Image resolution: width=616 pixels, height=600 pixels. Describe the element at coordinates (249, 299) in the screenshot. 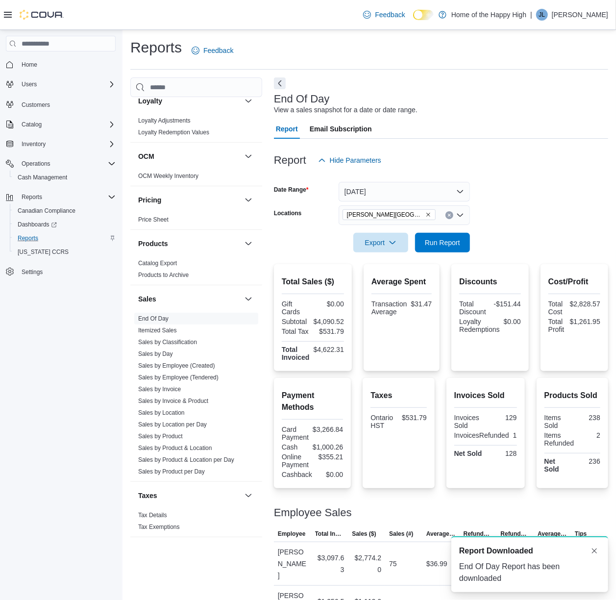

I see `button: Sales` at that location.